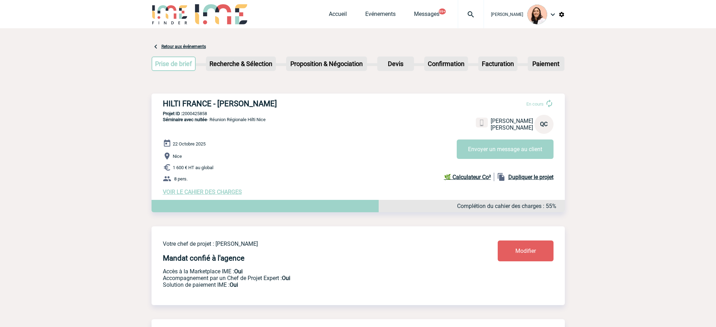 The image size is (716, 327). I want to click on p: Recherche & Sélection, so click(241, 64).